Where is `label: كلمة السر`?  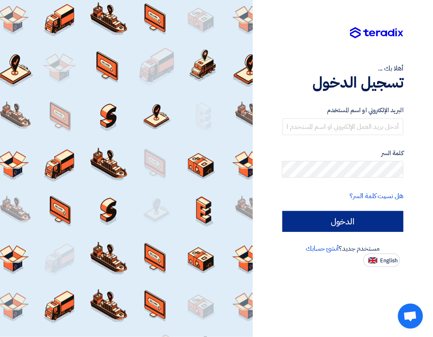 label: كلمة السر is located at coordinates (343, 153).